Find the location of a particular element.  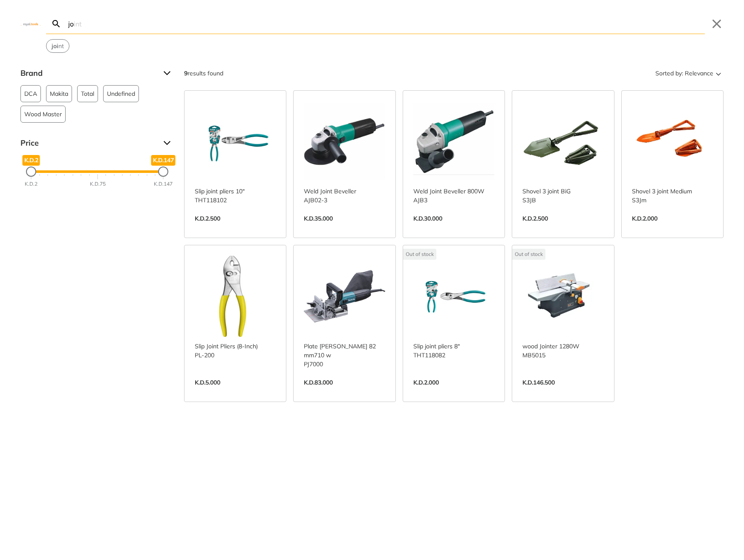

svg: Search is located at coordinates (57, 24).